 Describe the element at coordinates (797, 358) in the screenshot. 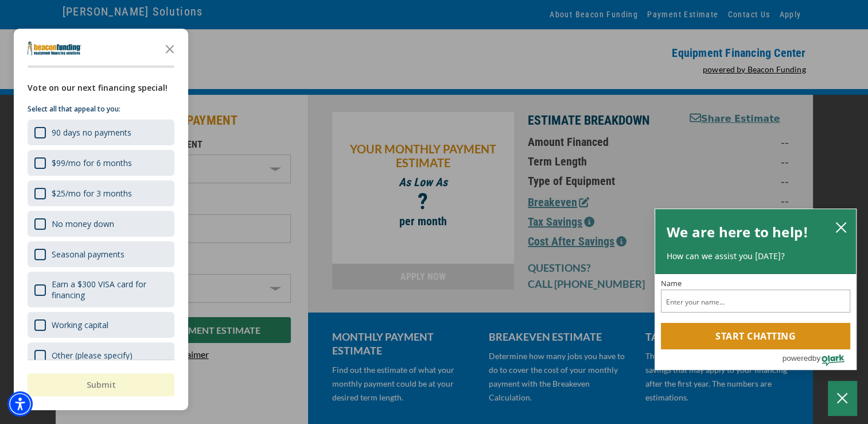

I see `span: powered` at that location.